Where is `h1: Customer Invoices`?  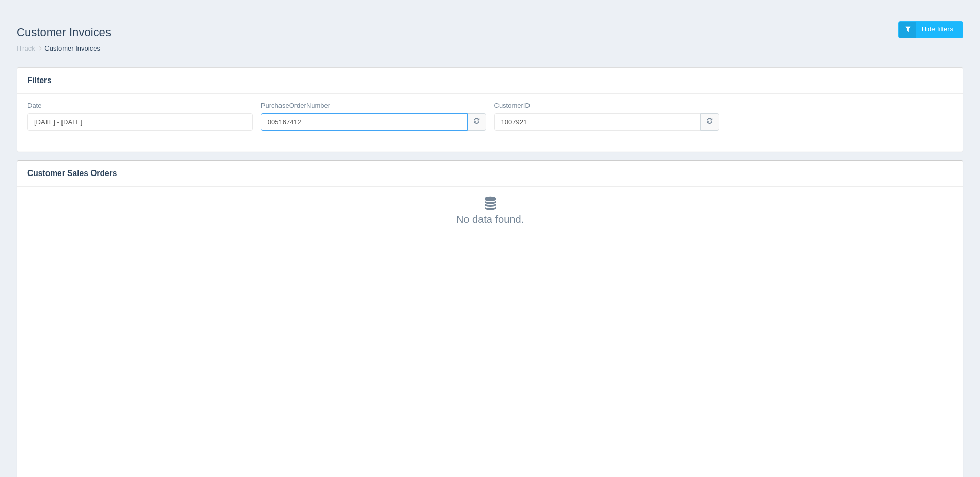
h1: Customer Invoices is located at coordinates (253, 32).